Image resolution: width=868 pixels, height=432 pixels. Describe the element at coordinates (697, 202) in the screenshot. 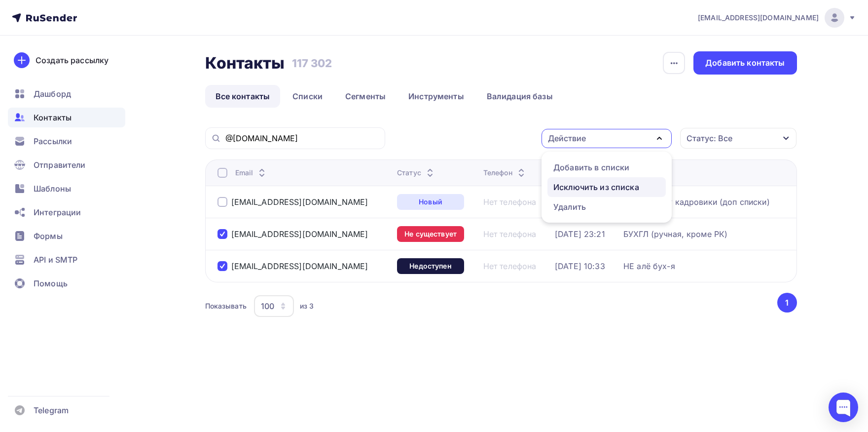

I see `div: на проверку кадровики (доп списки)` at that location.